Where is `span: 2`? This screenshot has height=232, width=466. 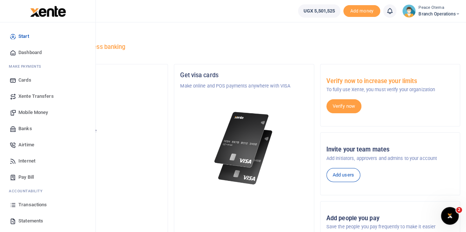
span: 2 is located at coordinates (459, 210).